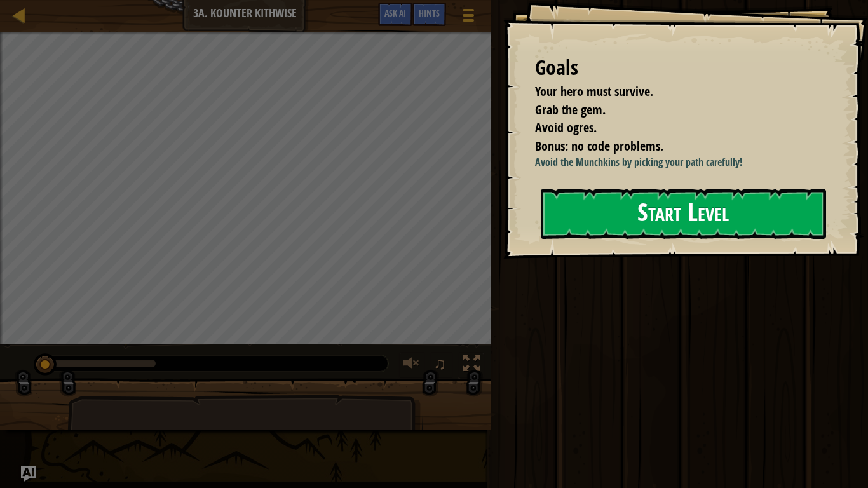  Describe the element at coordinates (600, 146) in the screenshot. I see `span: Bonus: no code problems.` at that location.